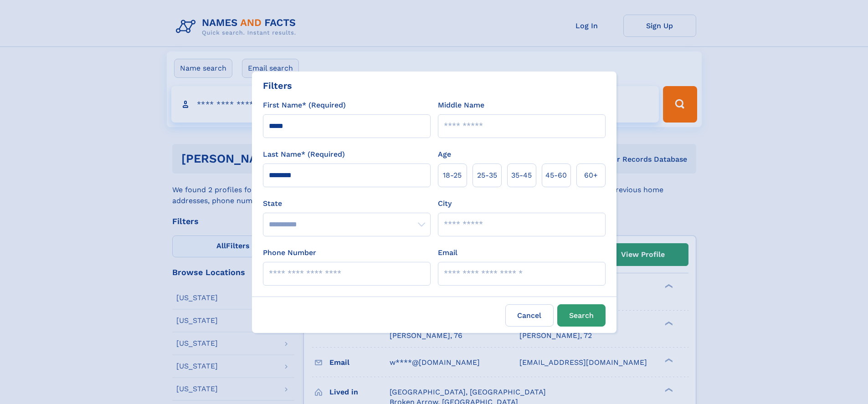  What do you see at coordinates (487, 176) in the screenshot?
I see `span: 25‑35` at bounding box center [487, 176].